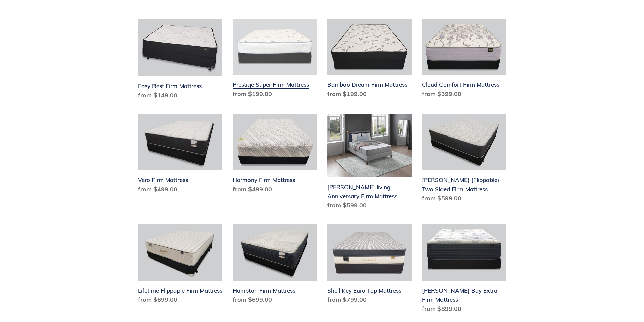 The height and width of the screenshot is (322, 644). What do you see at coordinates (464, 160) in the screenshot?
I see `a: Del Ray (Flippable) Two Sided Firm Mattress` at bounding box center [464, 160].